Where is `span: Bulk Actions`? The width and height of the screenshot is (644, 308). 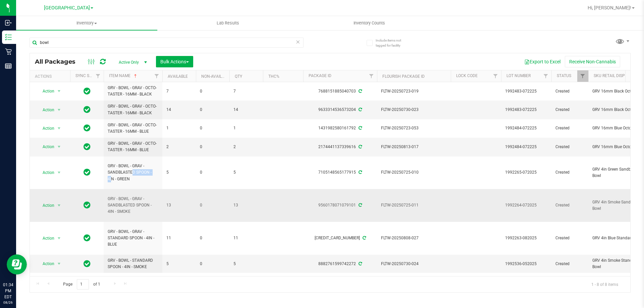
span: Bulk Actions is located at coordinates (175, 62).